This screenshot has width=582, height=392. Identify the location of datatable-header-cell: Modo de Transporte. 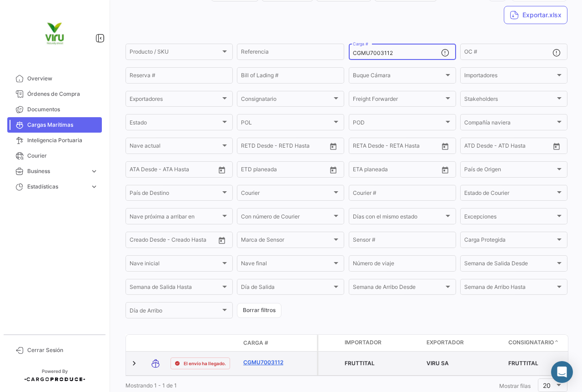
(156, 343).